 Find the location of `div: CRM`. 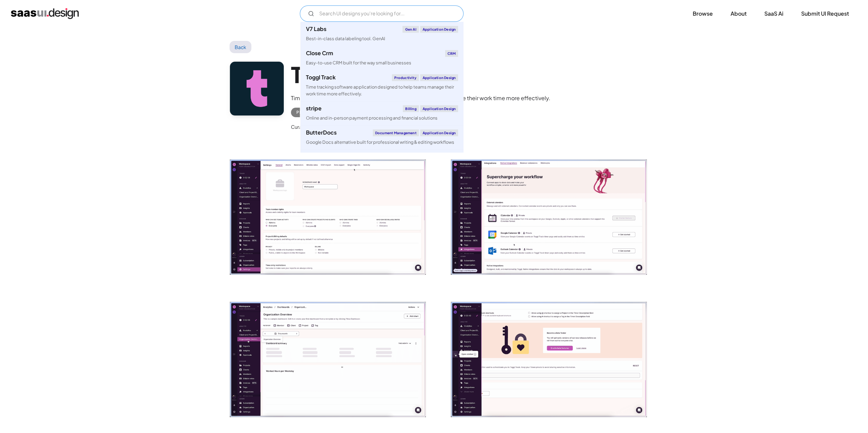

div: CRM is located at coordinates (451, 53).